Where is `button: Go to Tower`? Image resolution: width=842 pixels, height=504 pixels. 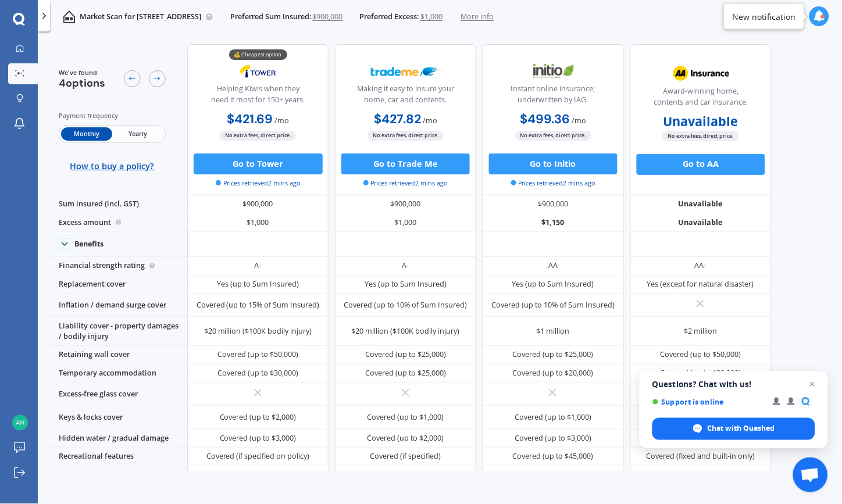 button: Go to Tower is located at coordinates (258, 164).